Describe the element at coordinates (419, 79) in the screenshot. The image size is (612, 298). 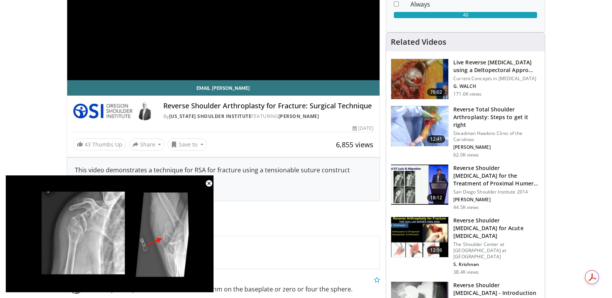
I see `img: 684033_3.png.150x105_q85_crop-smart_upscale.jpg` at that location.